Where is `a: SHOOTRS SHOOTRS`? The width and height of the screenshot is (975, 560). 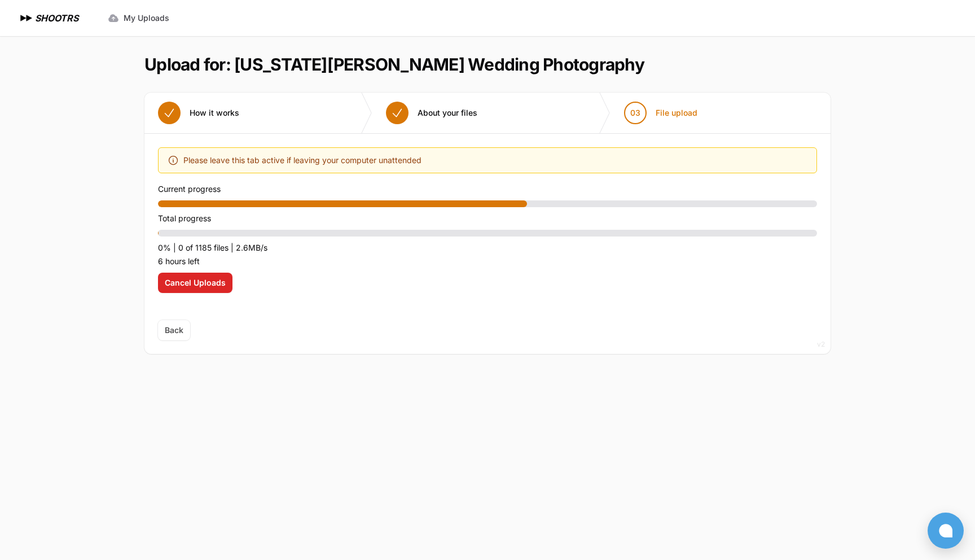 a: SHOOTRS SHOOTRS is located at coordinates (48, 18).